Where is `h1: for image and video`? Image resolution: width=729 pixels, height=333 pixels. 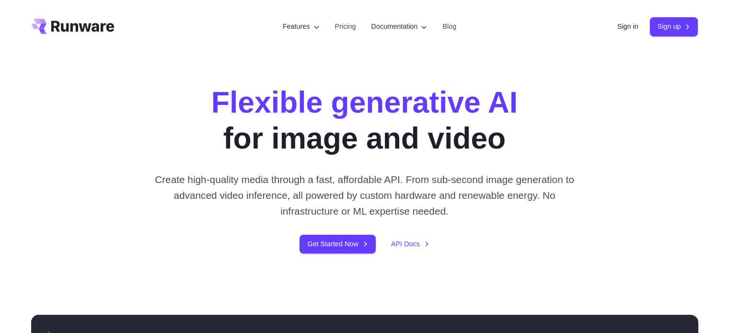
h1: for image and video is located at coordinates (364, 120).